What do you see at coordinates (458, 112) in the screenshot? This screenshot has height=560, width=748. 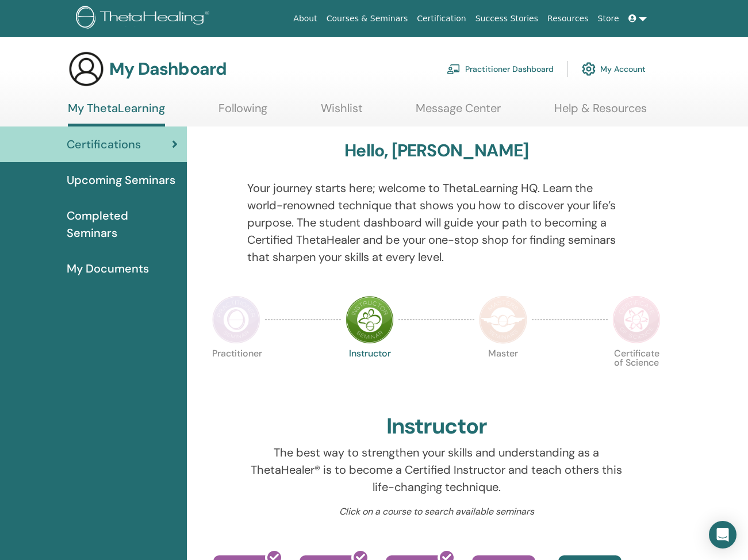 I see `a: Message Center` at bounding box center [458, 112].